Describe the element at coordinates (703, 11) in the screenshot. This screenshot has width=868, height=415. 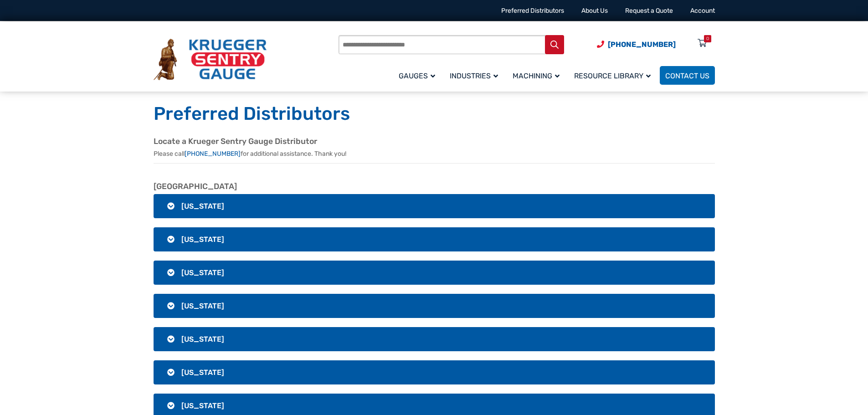
I see `a: Account` at that location.